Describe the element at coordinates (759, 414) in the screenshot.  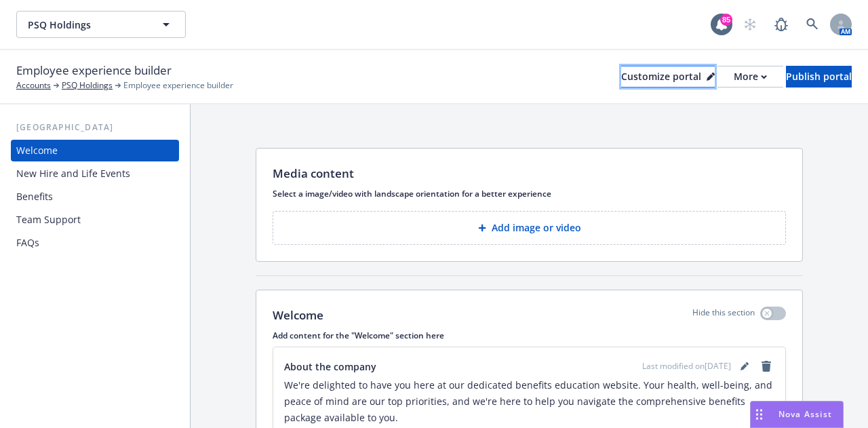
I see `div: Drag to move` at that location.